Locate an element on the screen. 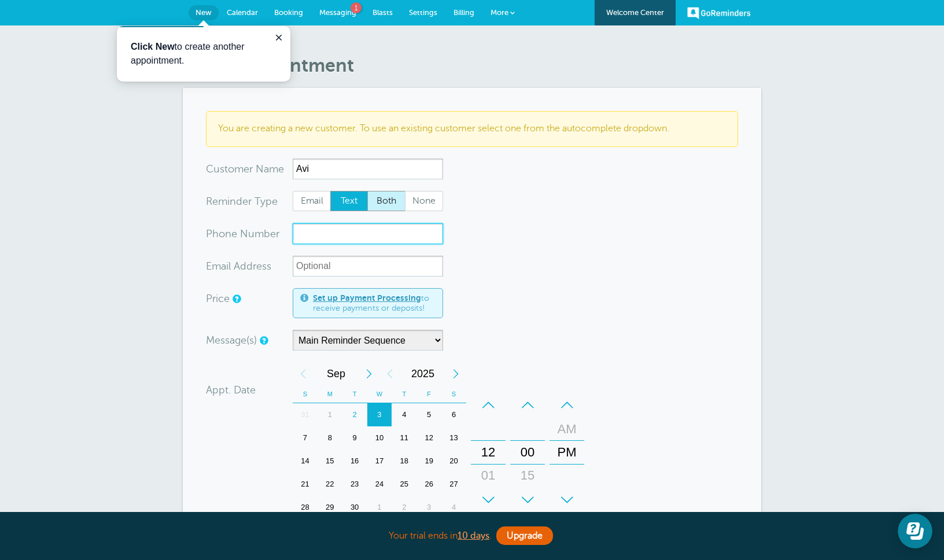  div: 15 is located at coordinates (528, 475).